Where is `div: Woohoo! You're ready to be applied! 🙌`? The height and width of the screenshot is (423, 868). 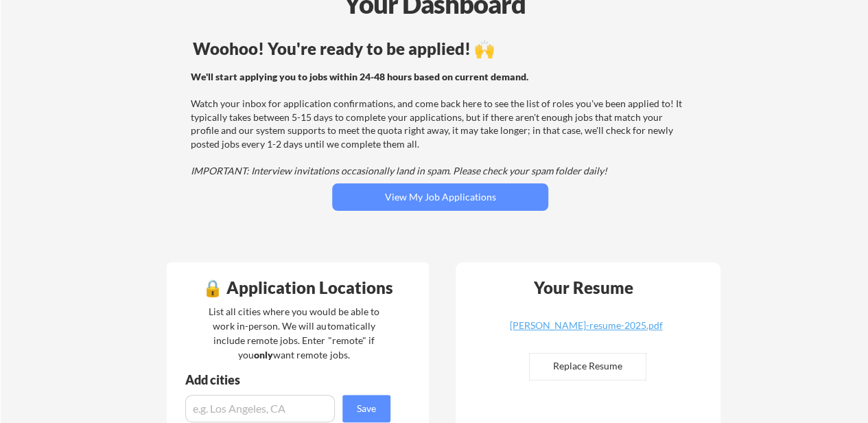
div: Woohoo! You're ready to be applied! 🙌 is located at coordinates (440, 49).